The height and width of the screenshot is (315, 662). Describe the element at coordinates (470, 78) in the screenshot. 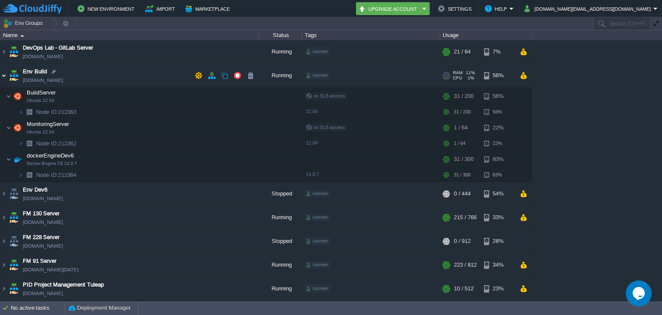

I see `span: 1%` at that location.